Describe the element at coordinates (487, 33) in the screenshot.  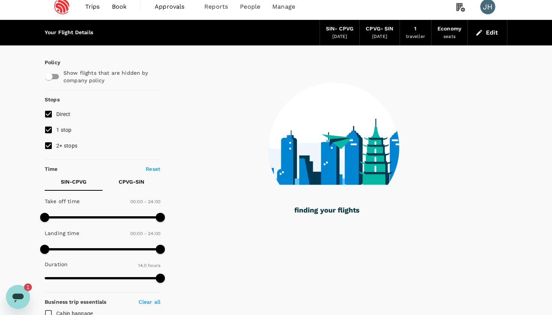
I see `button: Edit` at that location.